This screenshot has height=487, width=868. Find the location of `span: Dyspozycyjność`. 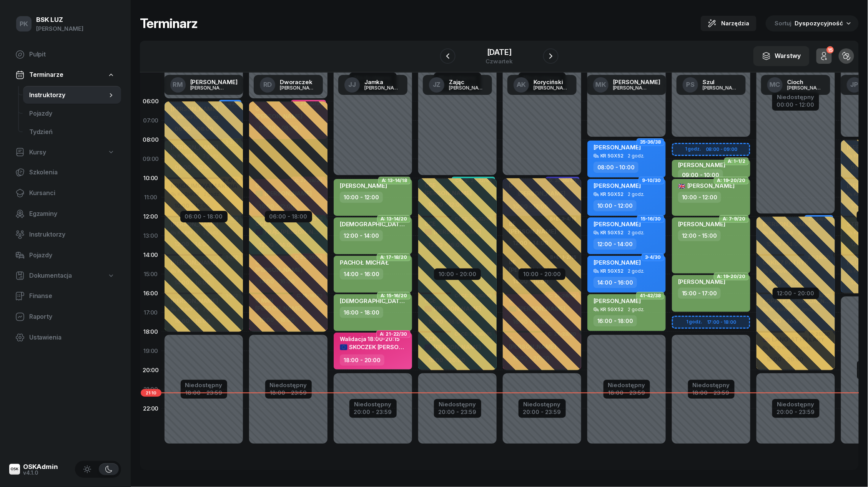

span: Dyspozycyjność is located at coordinates (819, 23).